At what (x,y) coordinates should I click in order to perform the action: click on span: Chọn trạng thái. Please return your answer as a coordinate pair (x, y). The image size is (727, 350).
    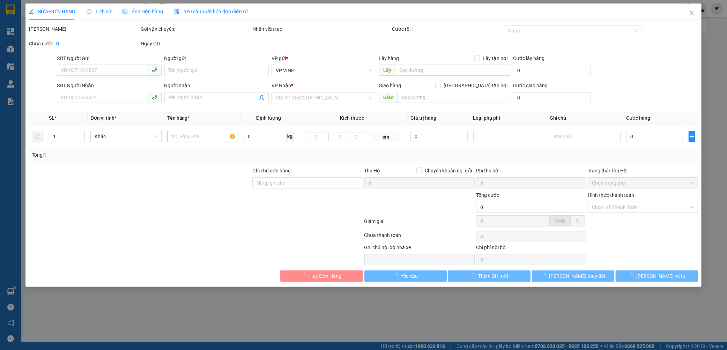
    Looking at the image, I should click on (643, 183).